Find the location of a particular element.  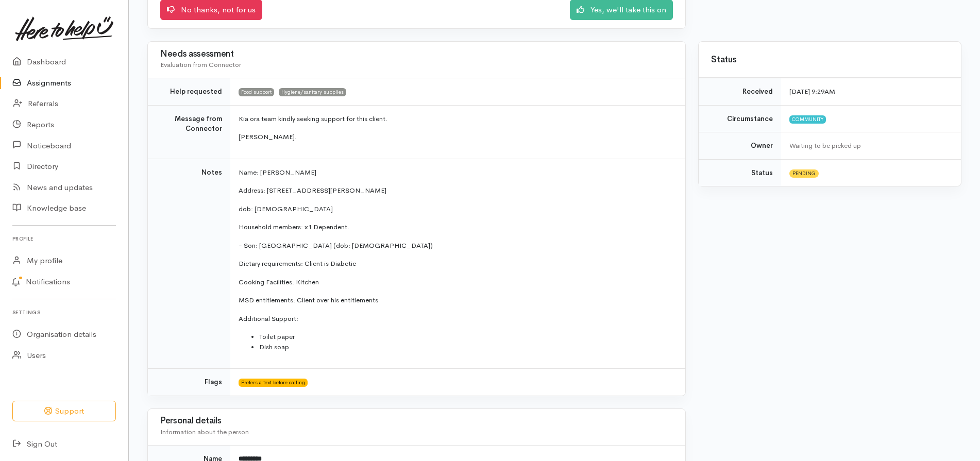

h3: Personal details is located at coordinates (416, 421).